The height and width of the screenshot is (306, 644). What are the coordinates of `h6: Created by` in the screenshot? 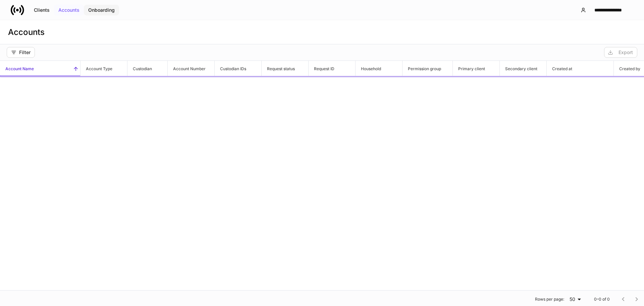 It's located at (627, 68).